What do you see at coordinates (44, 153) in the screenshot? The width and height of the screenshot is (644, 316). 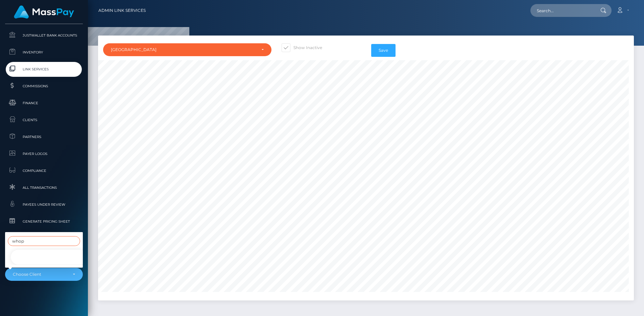 I see `a: Payer Logos` at bounding box center [44, 153].